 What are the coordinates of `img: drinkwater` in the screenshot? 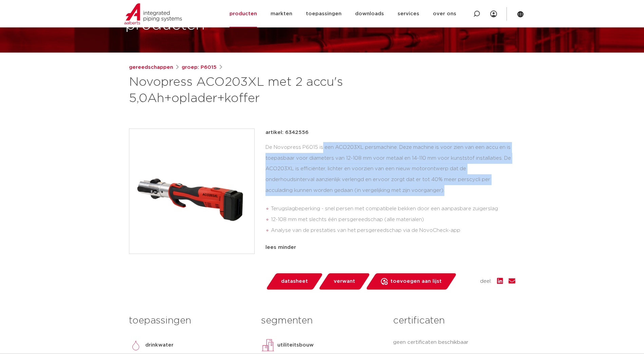 It's located at (136, 345).